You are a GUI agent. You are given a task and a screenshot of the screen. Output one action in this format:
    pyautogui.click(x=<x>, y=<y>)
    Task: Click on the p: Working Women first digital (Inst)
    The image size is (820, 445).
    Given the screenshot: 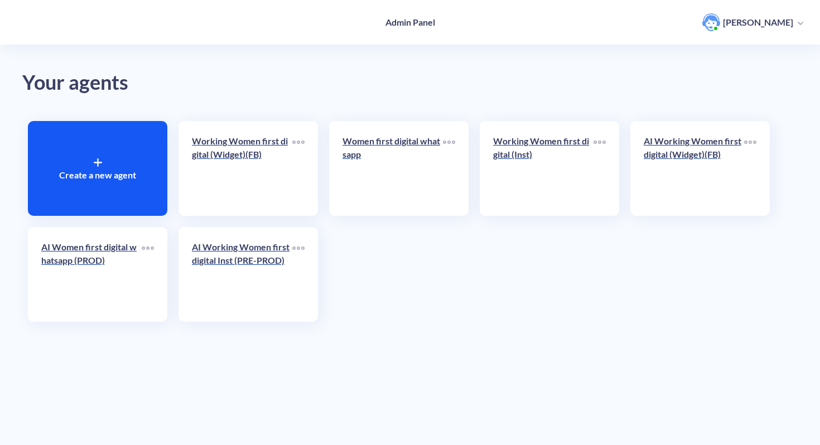 What is the action you would take?
    pyautogui.click(x=543, y=148)
    